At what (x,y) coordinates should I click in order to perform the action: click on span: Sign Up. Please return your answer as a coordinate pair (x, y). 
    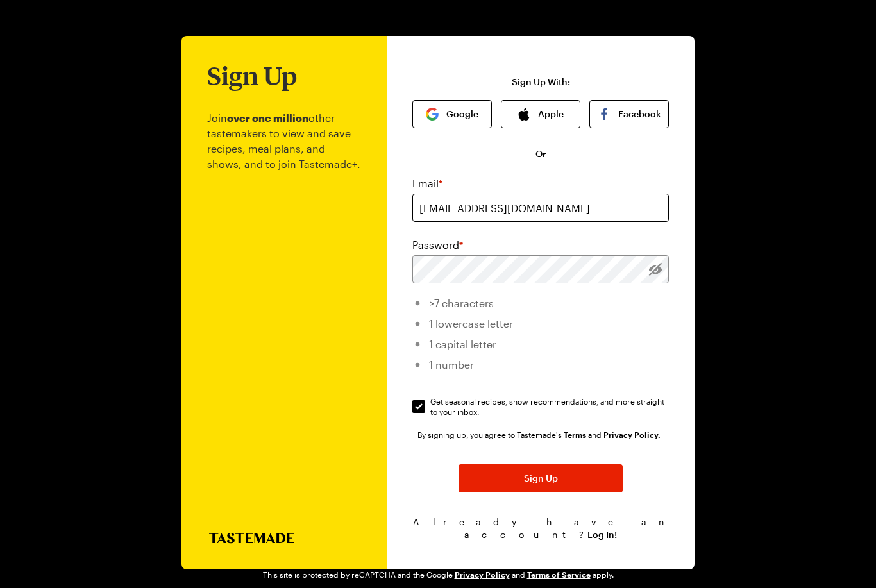
    Looking at the image, I should click on (540, 478).